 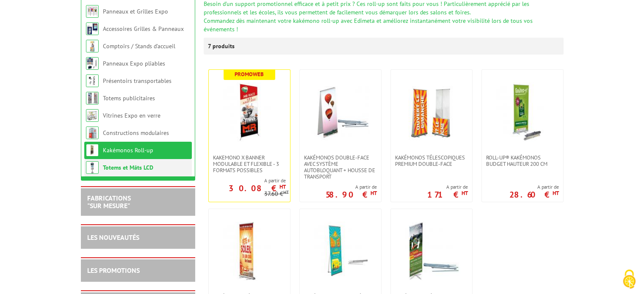 I want to click on a: kakémonos double-face avec système autobloquant + housse de transport, so click(x=340, y=167).